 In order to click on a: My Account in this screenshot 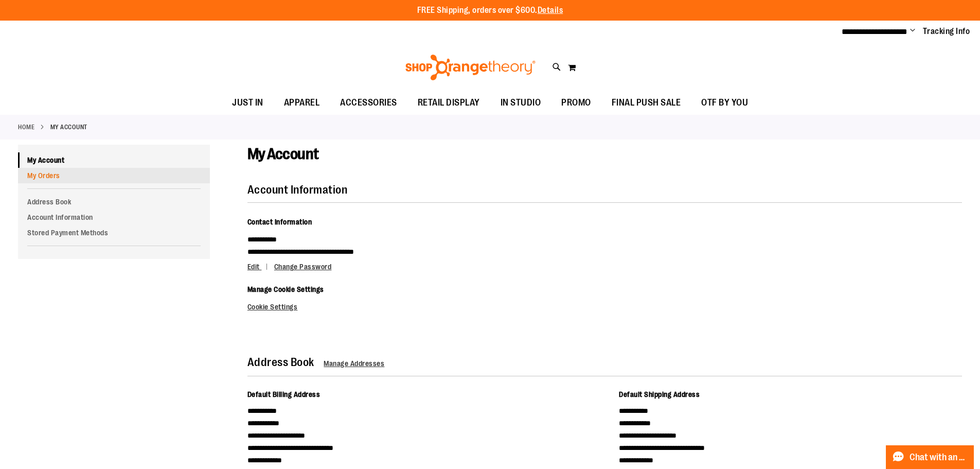, I will do `click(114, 161)`.